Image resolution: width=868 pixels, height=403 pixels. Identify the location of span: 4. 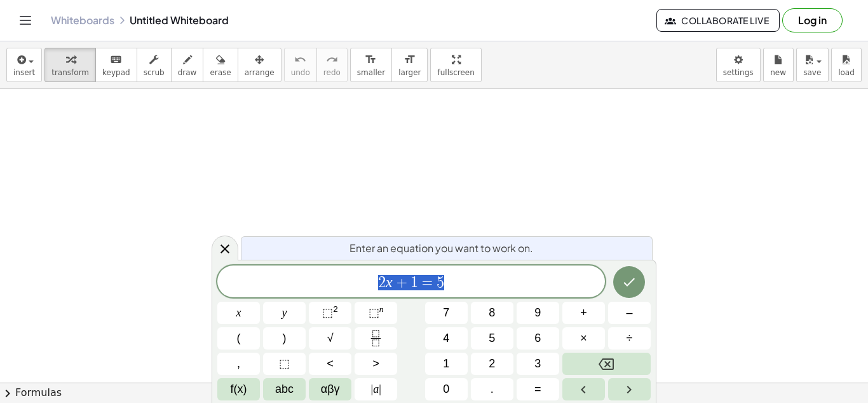
(447, 338).